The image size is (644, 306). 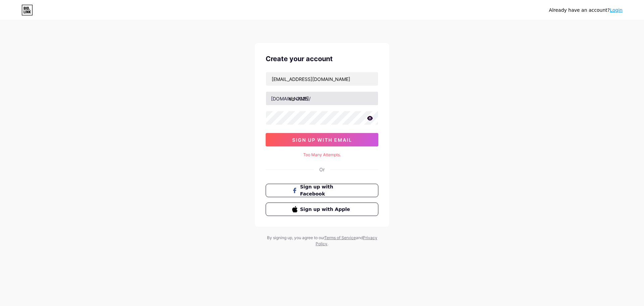 I want to click on a: Sign up with Apple, so click(x=322, y=209).